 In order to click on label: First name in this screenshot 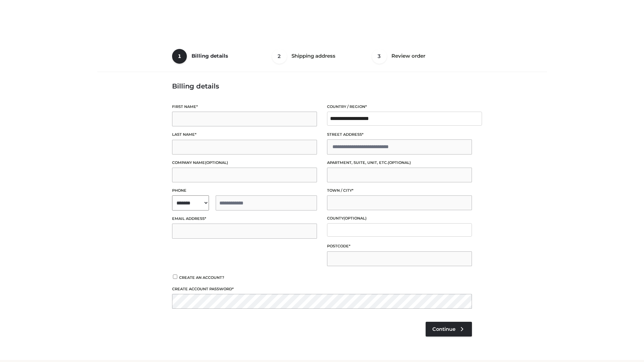, I will do `click(245, 107)`.